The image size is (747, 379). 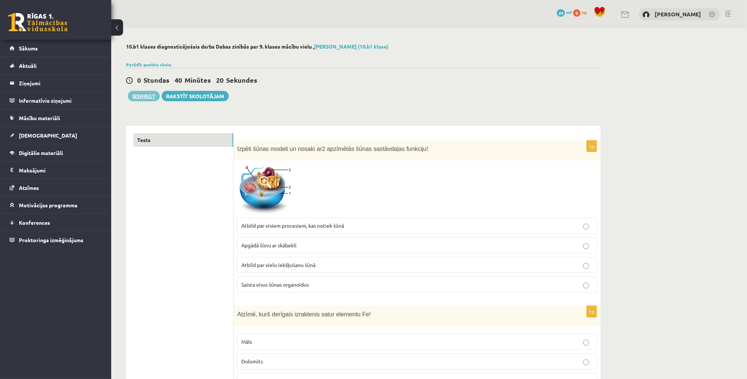 I want to click on a: Sākums, so click(x=56, y=48).